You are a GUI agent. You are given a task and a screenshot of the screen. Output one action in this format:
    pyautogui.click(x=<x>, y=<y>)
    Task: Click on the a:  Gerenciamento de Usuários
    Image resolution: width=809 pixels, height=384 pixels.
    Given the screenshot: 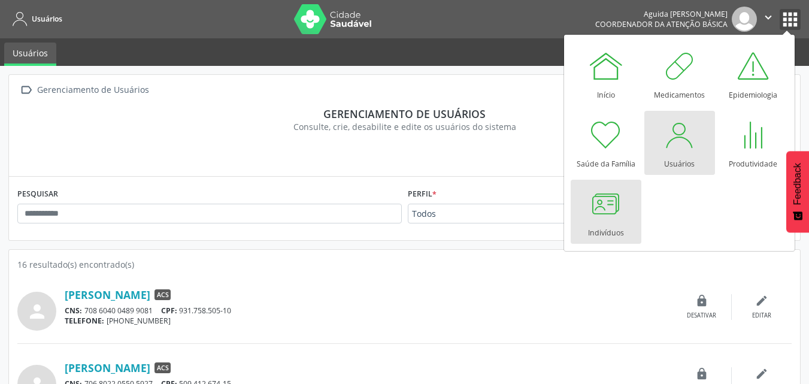 What is the action you would take?
    pyautogui.click(x=84, y=90)
    